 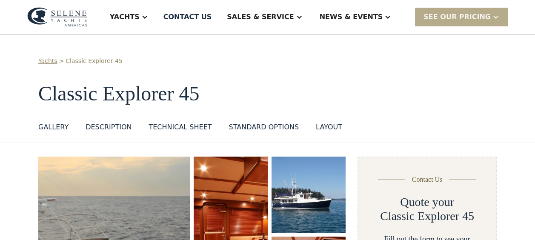 I want to click on div: Technical sheet, so click(x=180, y=127).